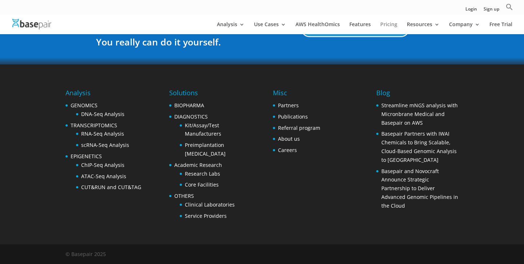 This screenshot has height=264, width=524. I want to click on a: Features, so click(360, 28).